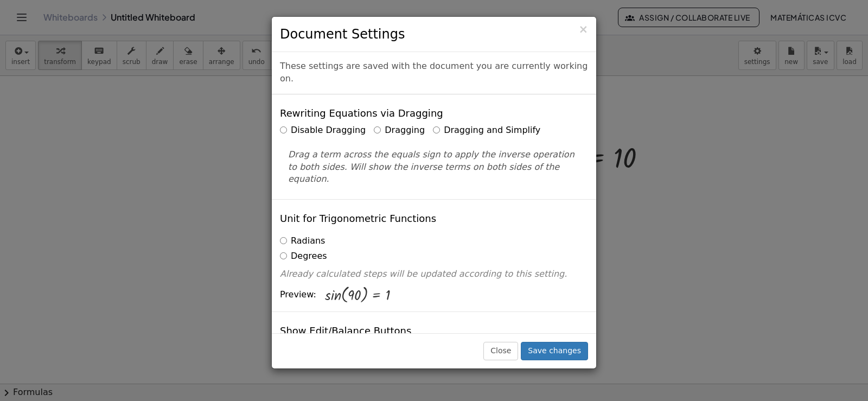 The height and width of the screenshot is (401, 868). What do you see at coordinates (362, 113) in the screenshot?
I see `h4: Rewriting Equations via Dragging` at bounding box center [362, 113].